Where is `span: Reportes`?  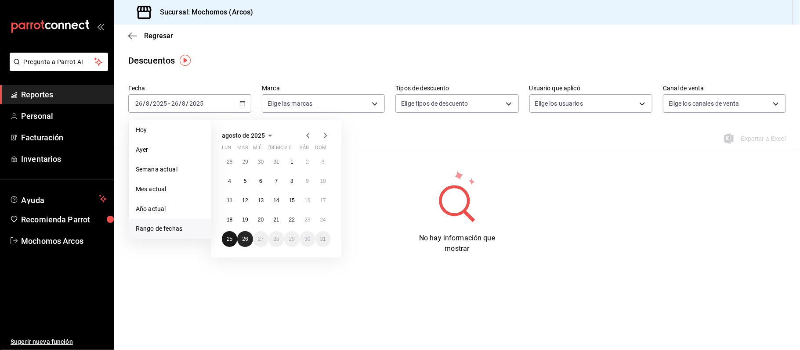
span: Reportes is located at coordinates (64, 94).